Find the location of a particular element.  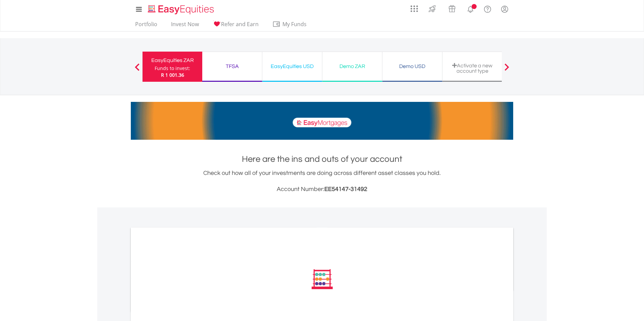

a: Portfolio is located at coordinates (146, 26).